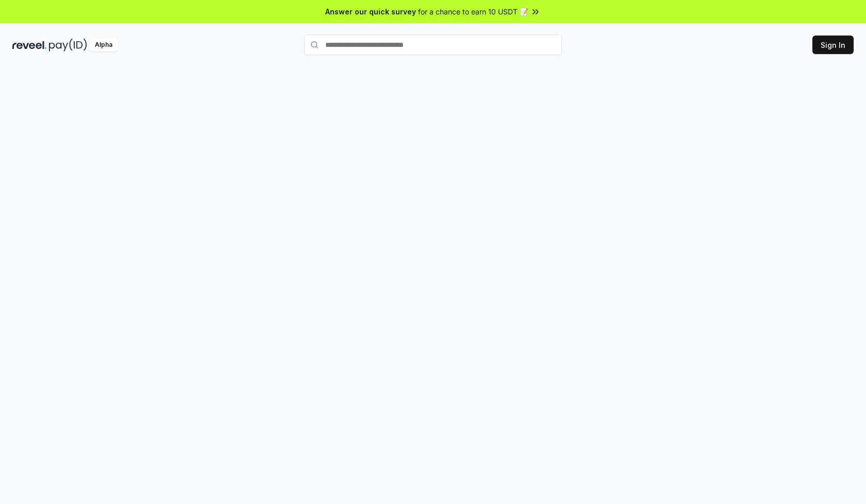 The image size is (866, 504). I want to click on img: pay_id, so click(68, 45).